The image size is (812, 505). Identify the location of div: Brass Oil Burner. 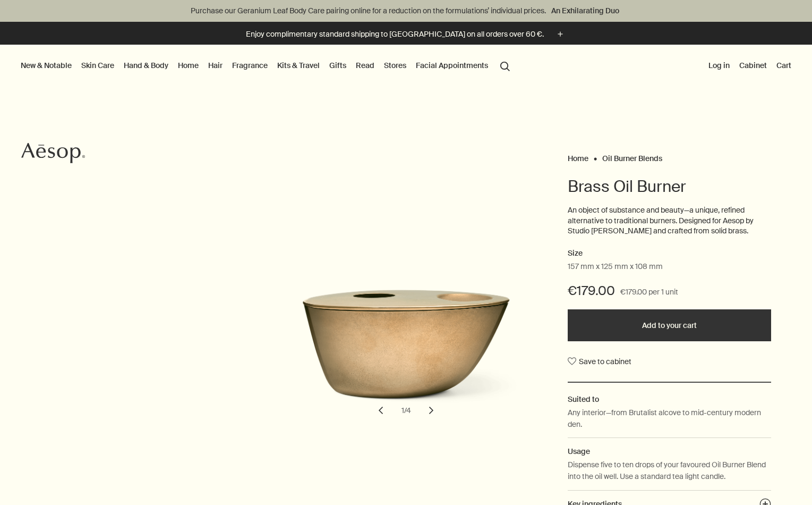
(407, 345).